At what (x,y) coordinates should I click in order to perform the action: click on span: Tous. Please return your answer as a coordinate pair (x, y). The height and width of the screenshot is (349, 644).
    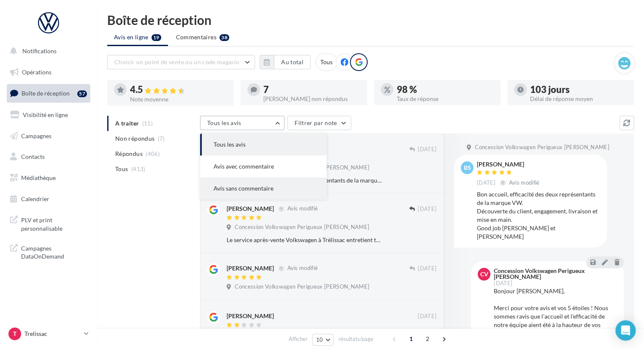
    Looking at the image, I should click on (122, 169).